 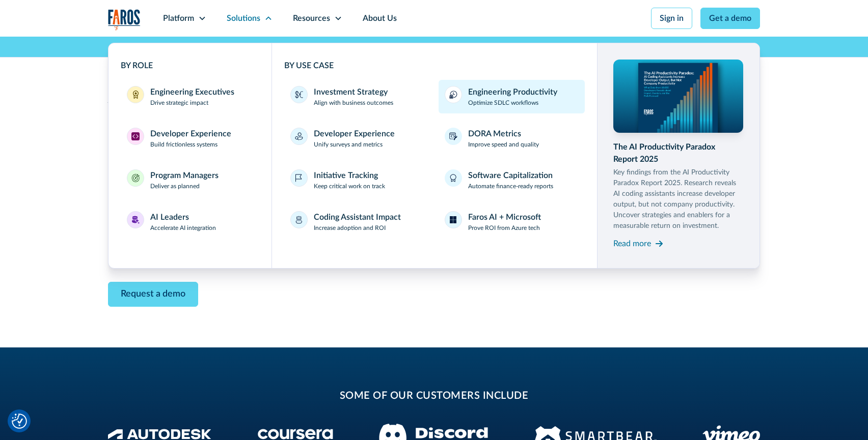 I want to click on div: BY ROLE, so click(x=190, y=66).